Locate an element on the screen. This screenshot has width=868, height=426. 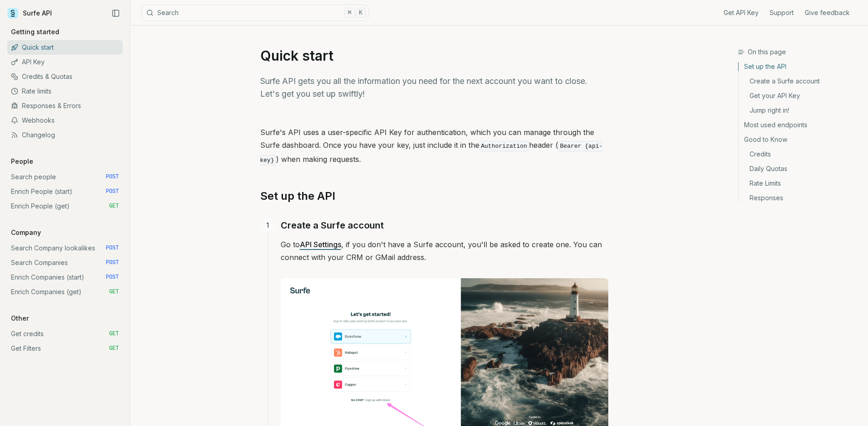
code: Authorization is located at coordinates (504, 146).